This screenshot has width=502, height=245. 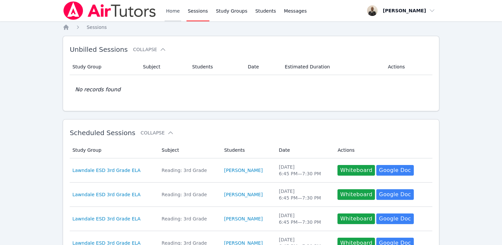 What do you see at coordinates (332, 67) in the screenshot?
I see `th: Estimated Duration` at bounding box center [332, 67].